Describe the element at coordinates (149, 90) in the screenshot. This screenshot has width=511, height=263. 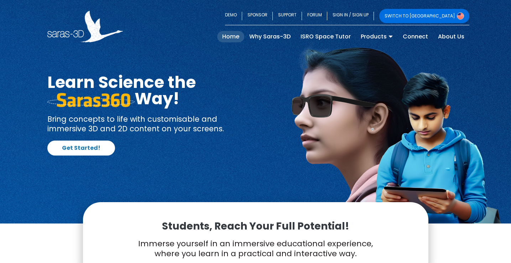
I see `h1: Learn Science the Way!` at that location.